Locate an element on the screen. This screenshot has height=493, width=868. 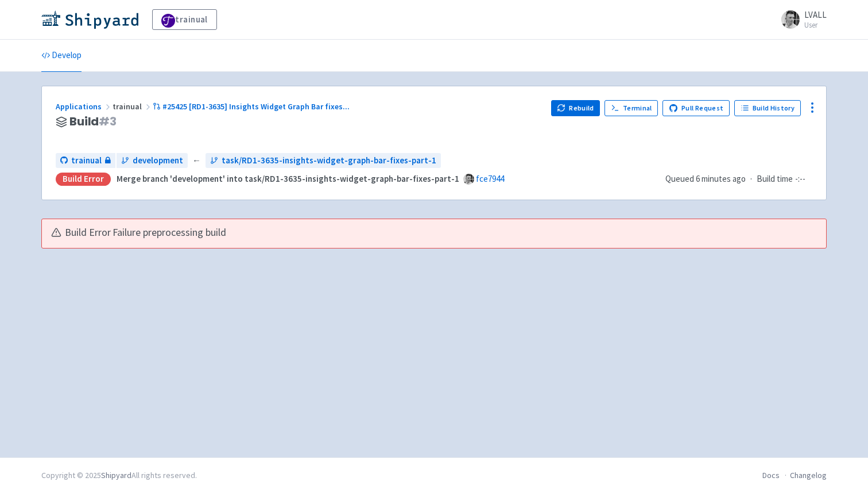
a: LVALL User is located at coordinates (801, 20).